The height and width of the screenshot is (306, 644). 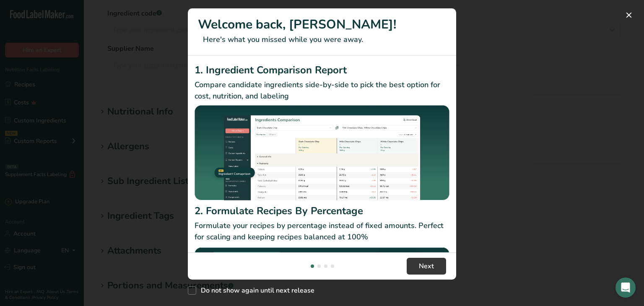 I want to click on p: Formulate your recipes by percentage instead of fixed amounts. Perfect for scaling and keeping re..., so click(x=322, y=231).